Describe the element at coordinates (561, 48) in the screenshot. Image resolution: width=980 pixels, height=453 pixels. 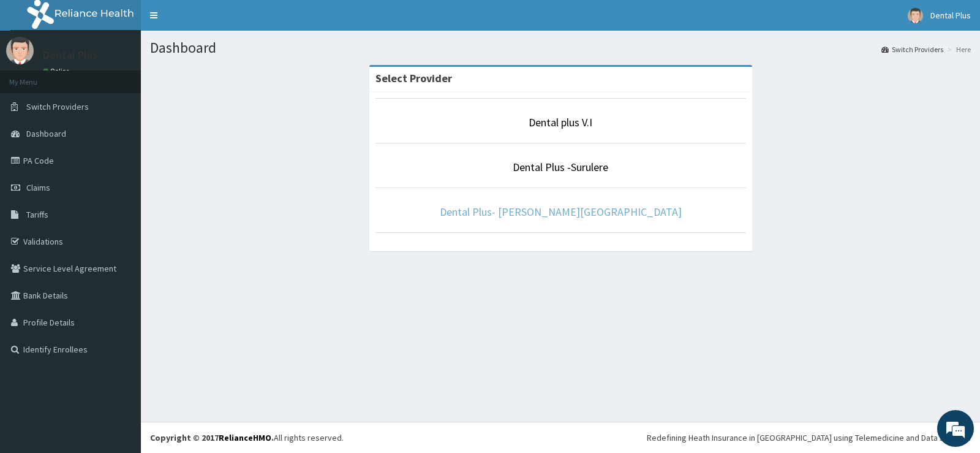
I see `h1: Dashboard` at that location.